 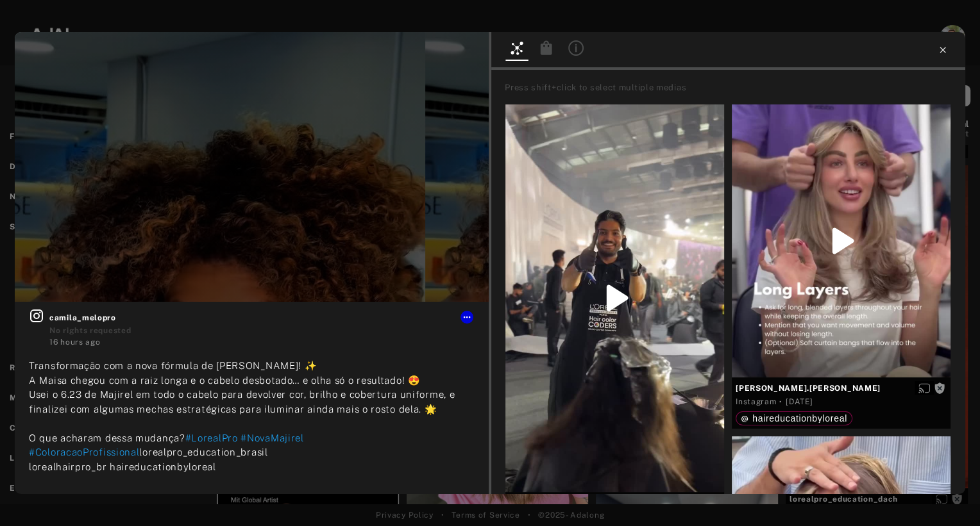 What do you see at coordinates (90, 330) in the screenshot?
I see `span: No rights requested` at bounding box center [90, 330].